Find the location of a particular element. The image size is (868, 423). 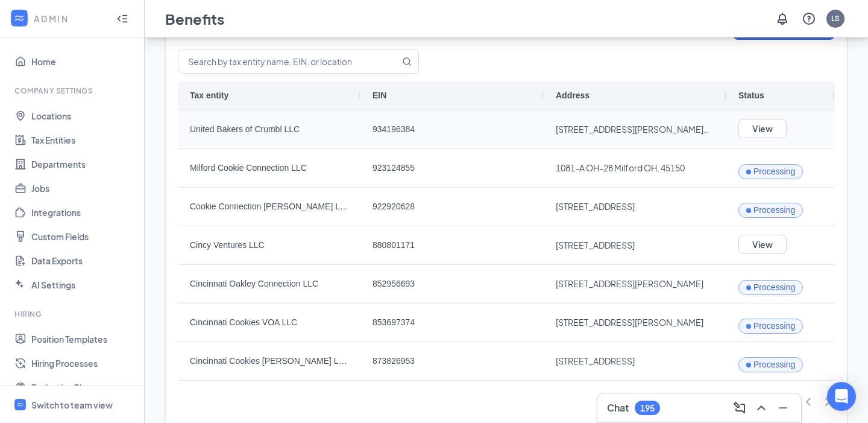

svg: QuestionInfo is located at coordinates (809, 19).